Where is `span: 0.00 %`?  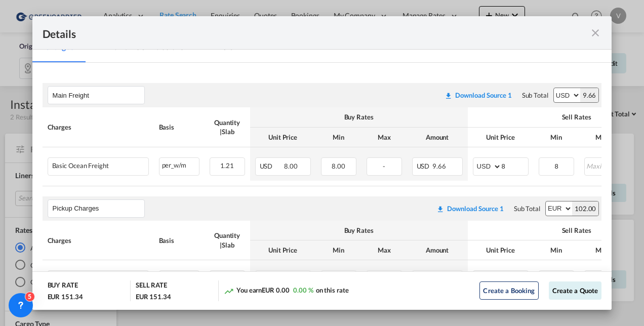
span: 0.00 % is located at coordinates (303, 290).